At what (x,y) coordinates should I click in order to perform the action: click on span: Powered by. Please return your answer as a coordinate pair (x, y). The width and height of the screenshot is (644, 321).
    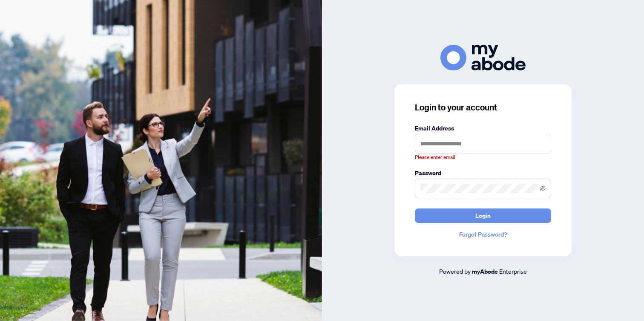
    Looking at the image, I should click on (455, 271).